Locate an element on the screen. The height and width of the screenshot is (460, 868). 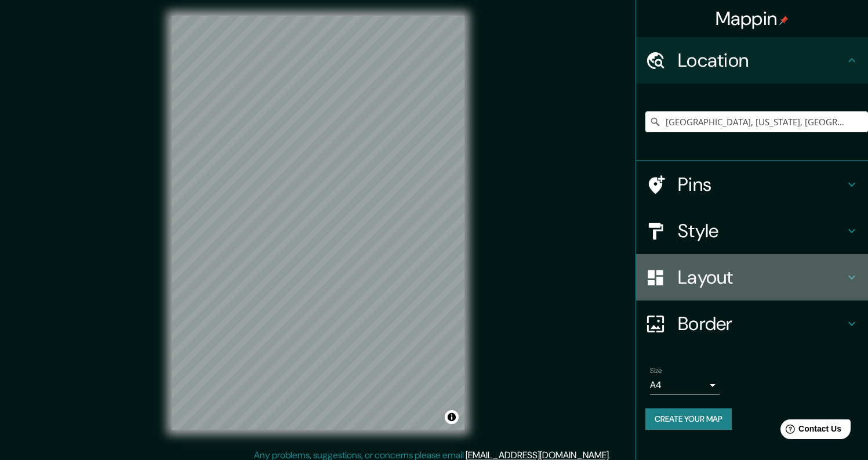
h4: Style is located at coordinates (762, 231).